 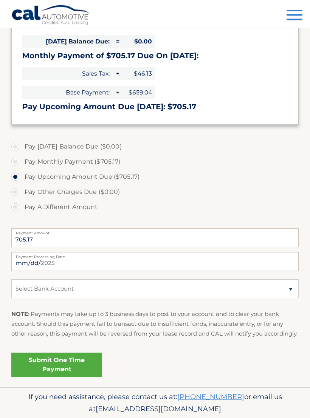 I want to click on label: Pay Monthly Payment ($705.17), so click(x=155, y=162).